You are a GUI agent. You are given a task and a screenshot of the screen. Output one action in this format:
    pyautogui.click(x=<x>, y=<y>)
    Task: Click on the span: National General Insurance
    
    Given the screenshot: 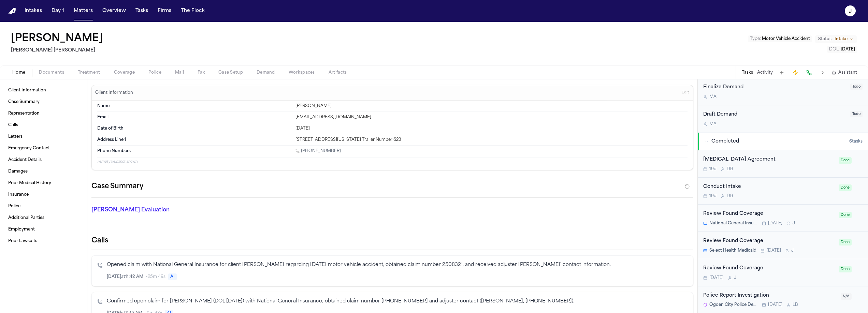 What is the action you would take?
    pyautogui.click(x=733, y=223)
    